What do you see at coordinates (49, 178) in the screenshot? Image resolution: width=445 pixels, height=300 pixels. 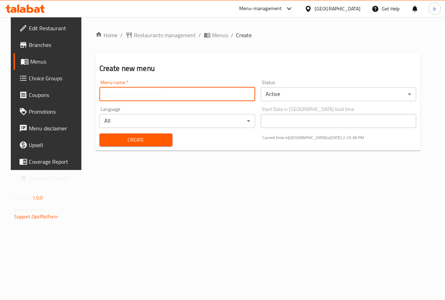 I see `a: Grocery Checklist` at bounding box center [49, 178].